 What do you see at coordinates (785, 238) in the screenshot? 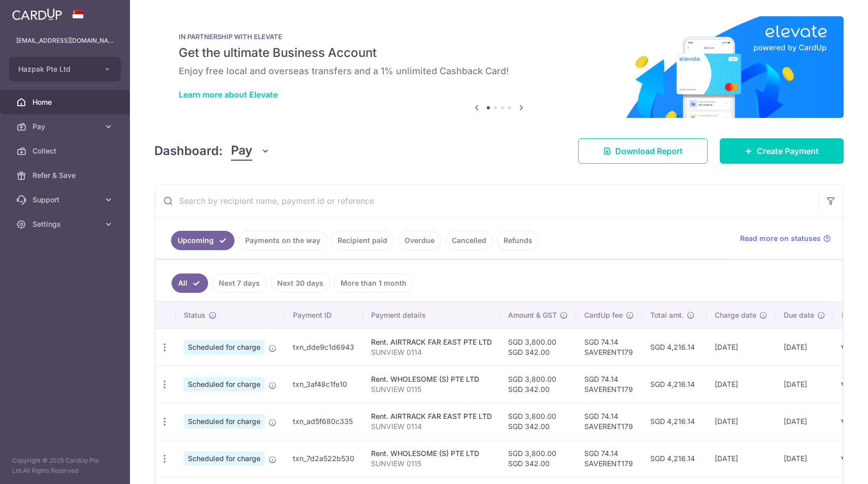
I see `a: Read more on statuses` at bounding box center [785, 238].